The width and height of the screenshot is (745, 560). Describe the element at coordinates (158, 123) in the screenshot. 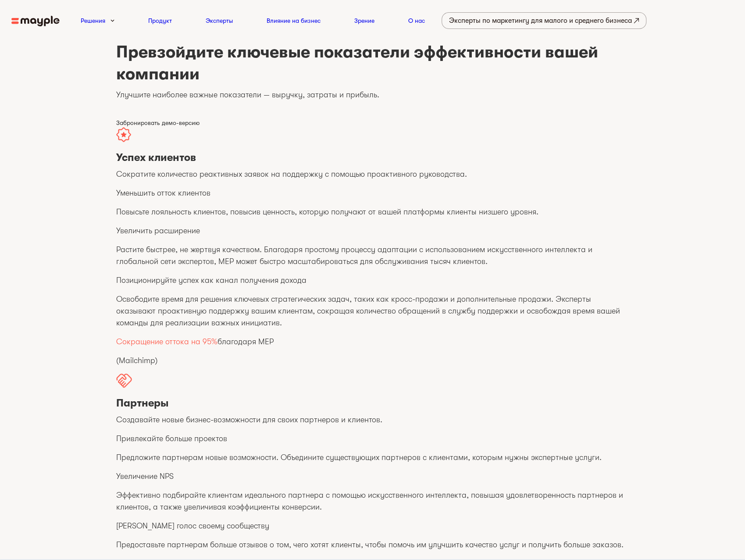

I see `font: Забронировать демо-версию` at that location.